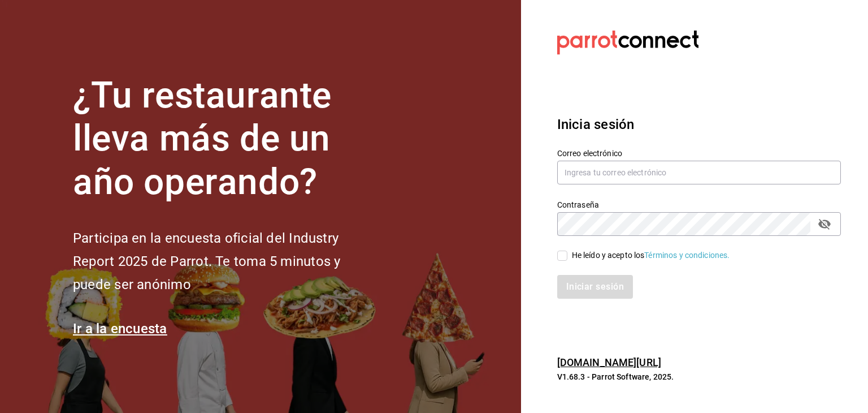 The image size is (868, 413). I want to click on a: Términos y condiciones., so click(687, 255).